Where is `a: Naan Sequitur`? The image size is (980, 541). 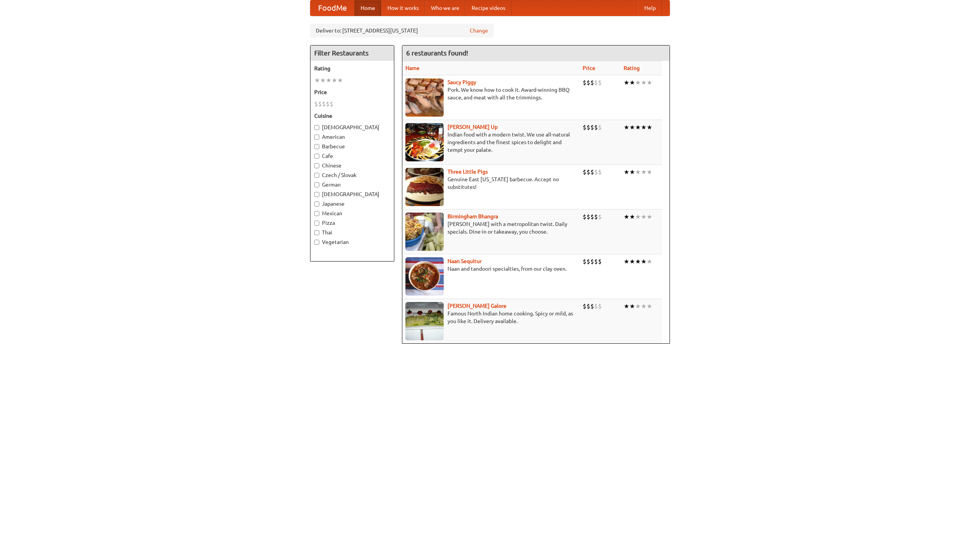
a: Naan Sequitur is located at coordinates (464, 261).